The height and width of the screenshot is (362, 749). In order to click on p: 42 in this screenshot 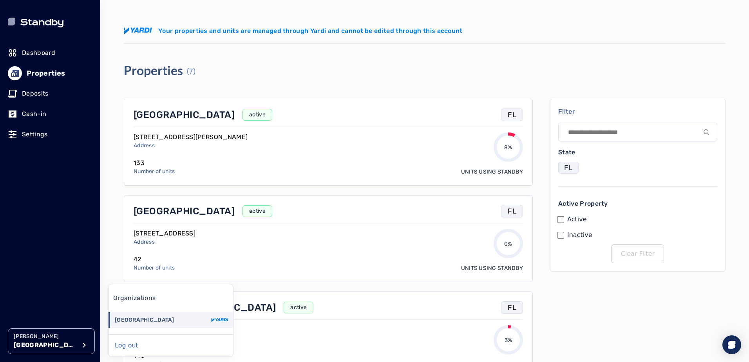, I will do `click(154, 259)`.